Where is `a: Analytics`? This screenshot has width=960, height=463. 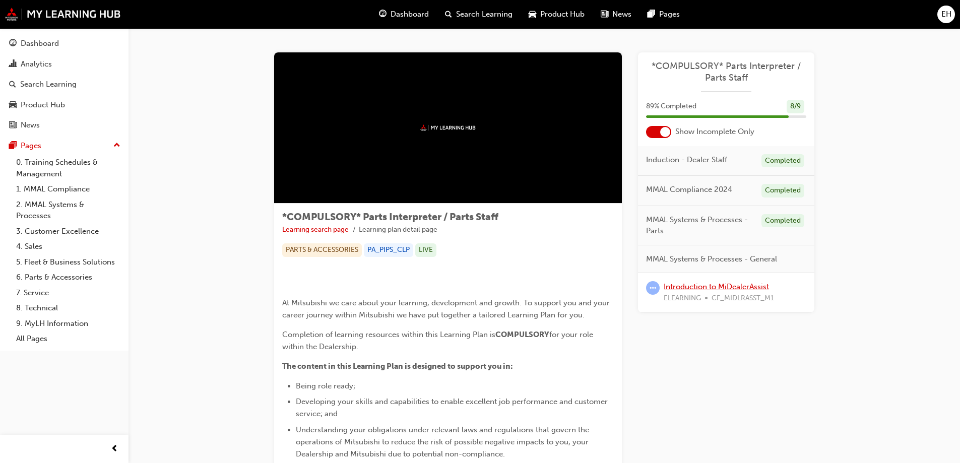
a: Analytics is located at coordinates (64, 64).